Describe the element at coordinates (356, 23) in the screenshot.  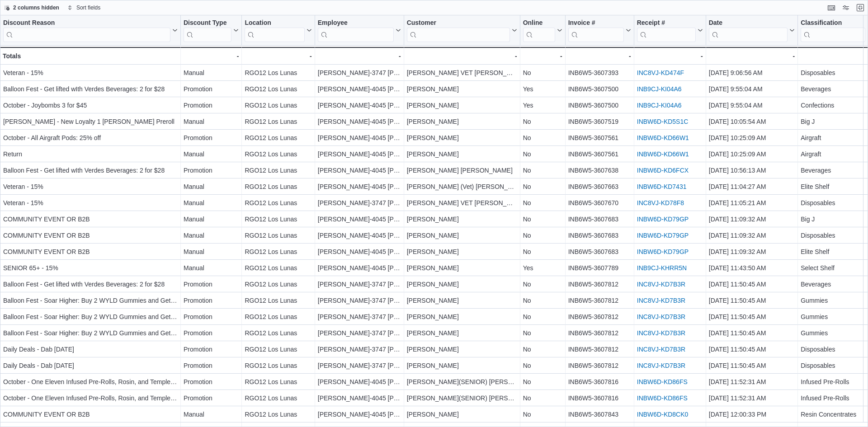
I see `div: Employee` at that location.